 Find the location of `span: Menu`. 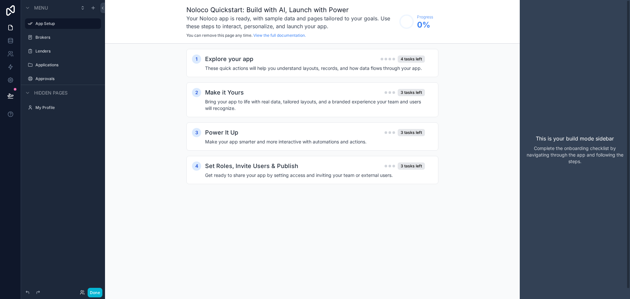

span: Menu is located at coordinates (41, 8).